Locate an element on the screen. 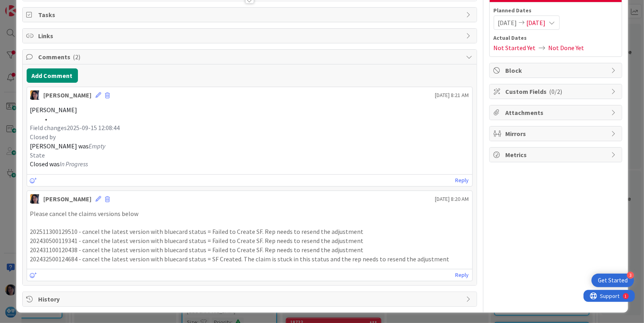  span: ( 0/2 ) is located at coordinates (556, 92).